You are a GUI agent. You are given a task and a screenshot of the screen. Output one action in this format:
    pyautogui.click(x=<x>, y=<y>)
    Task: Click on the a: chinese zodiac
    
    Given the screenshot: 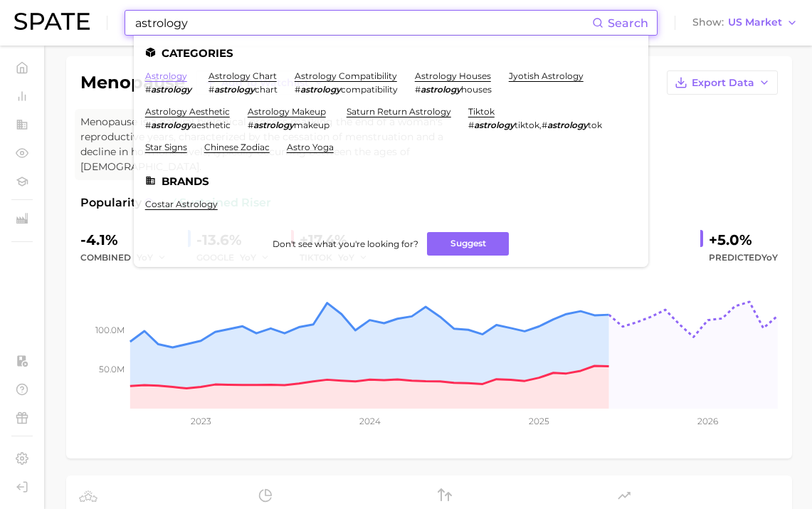 What is the action you would take?
    pyautogui.click(x=237, y=146)
    